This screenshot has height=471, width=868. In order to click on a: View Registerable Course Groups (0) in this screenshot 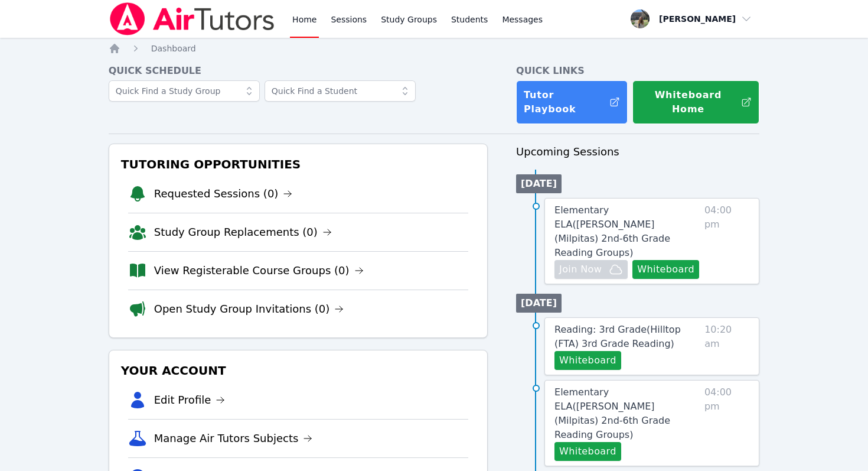, I will do `click(259, 271)`.